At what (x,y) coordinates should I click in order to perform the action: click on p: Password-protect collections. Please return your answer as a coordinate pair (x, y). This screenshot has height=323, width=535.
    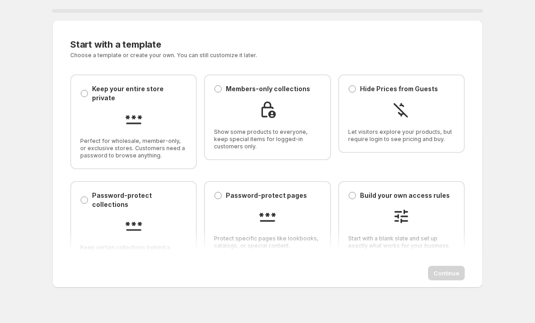
    Looking at the image, I should click on (139, 200).